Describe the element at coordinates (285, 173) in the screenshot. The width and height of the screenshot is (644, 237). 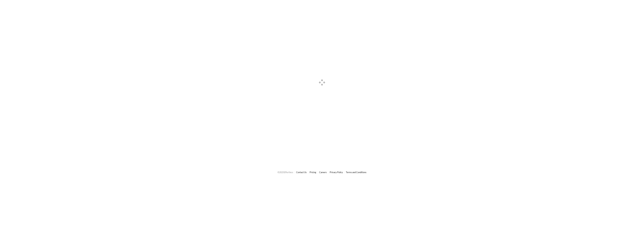
I see `span: © 2025 Effortless` at that location.